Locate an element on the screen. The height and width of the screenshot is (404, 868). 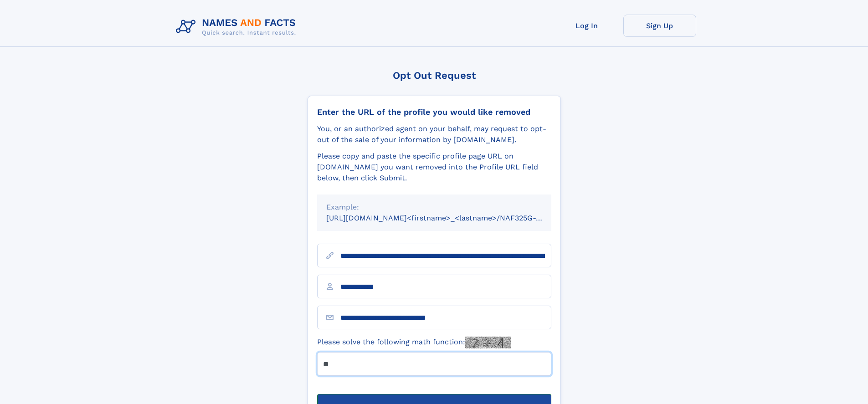
div: Enter the URL of the profile you would like removed is located at coordinates (434, 112).